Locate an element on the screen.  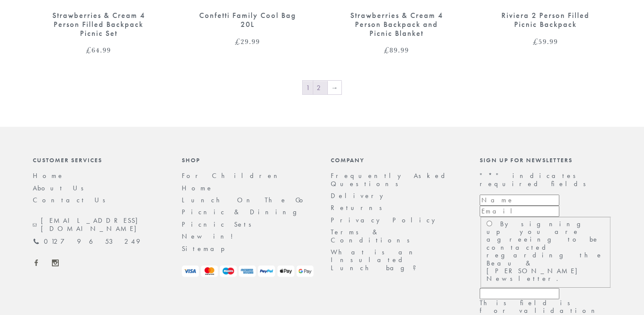
a: Privacy Policy is located at coordinates (386, 219).